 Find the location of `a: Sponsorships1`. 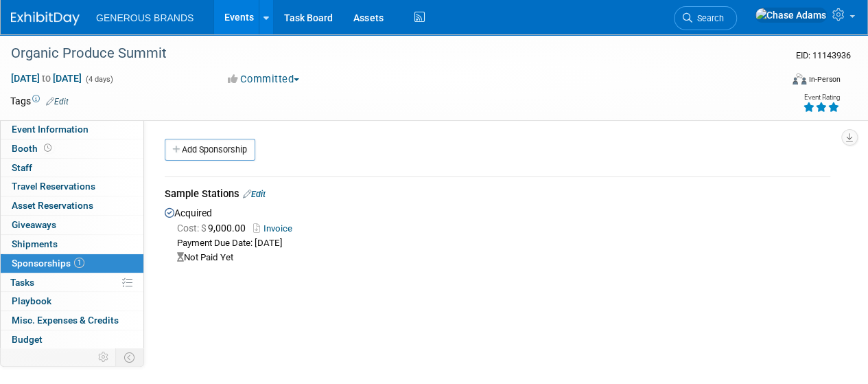

a: Sponsorships1 is located at coordinates (72, 263).